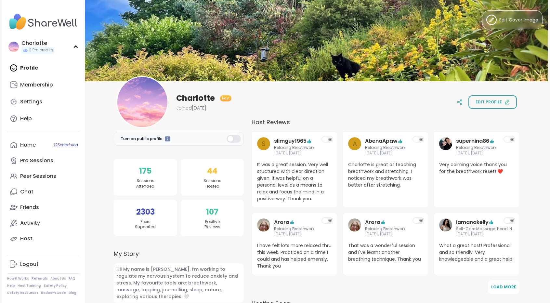 The image size is (550, 303). Describe the element at coordinates (58, 279) in the screenshot. I see `a: About Us` at that location.